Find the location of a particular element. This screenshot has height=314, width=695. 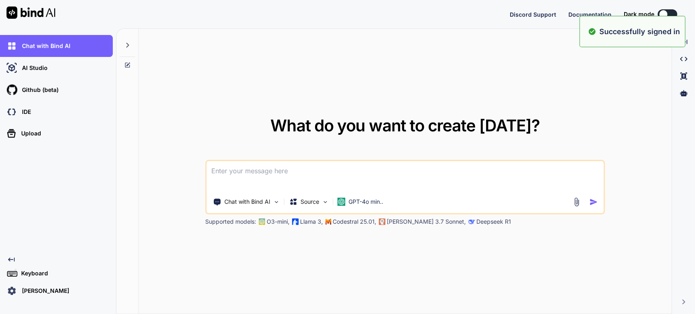

p: Keyboard is located at coordinates (33, 273).